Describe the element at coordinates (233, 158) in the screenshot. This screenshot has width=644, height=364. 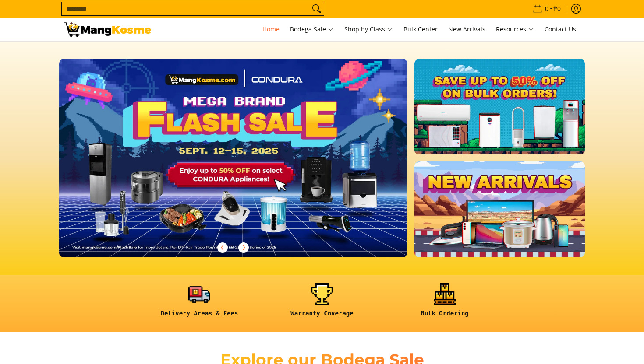
I see `img: Desktop homepage 29339654 2507 42fb b9ff a0650d39e9ed` at that location.